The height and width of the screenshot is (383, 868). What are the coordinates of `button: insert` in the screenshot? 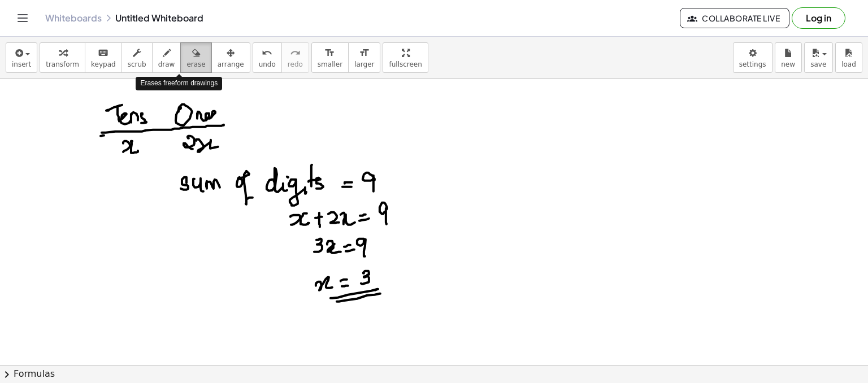 It's located at (21, 58).